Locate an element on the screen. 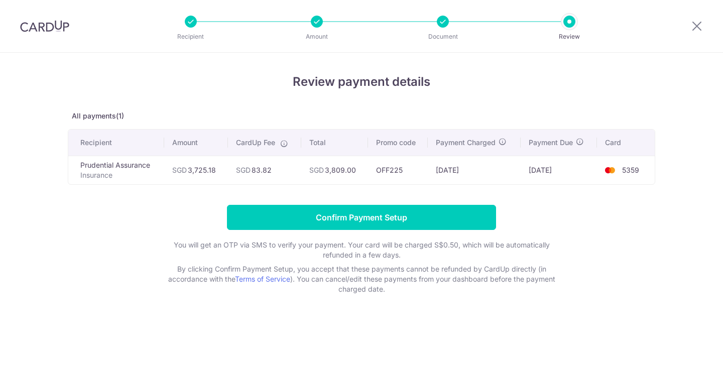 The image size is (723, 367). td: OFF225 is located at coordinates (397, 170).